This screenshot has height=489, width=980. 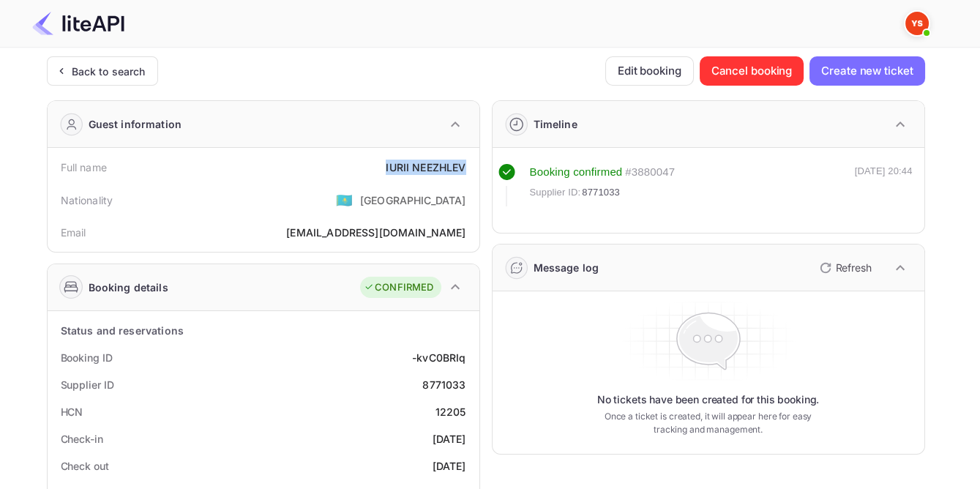 What do you see at coordinates (576, 172) in the screenshot?
I see `div: Booking confirmed` at bounding box center [576, 172].